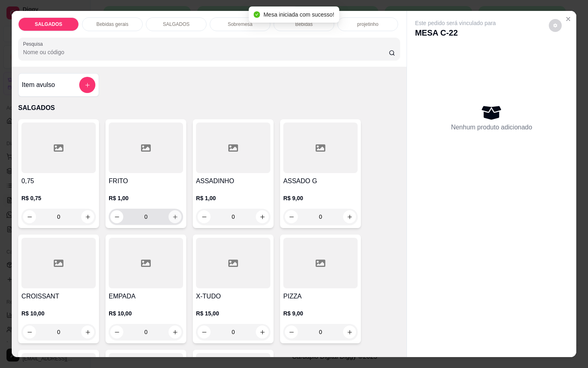  Describe the element at coordinates (321, 181) in the screenshot. I see `h4: ASSADO G` at that location.